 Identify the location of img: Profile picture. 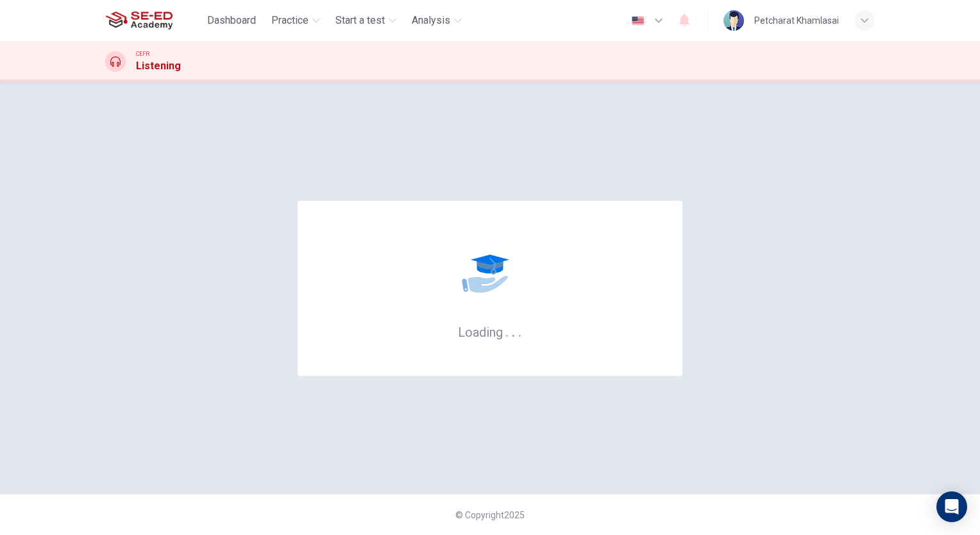
(734, 21).